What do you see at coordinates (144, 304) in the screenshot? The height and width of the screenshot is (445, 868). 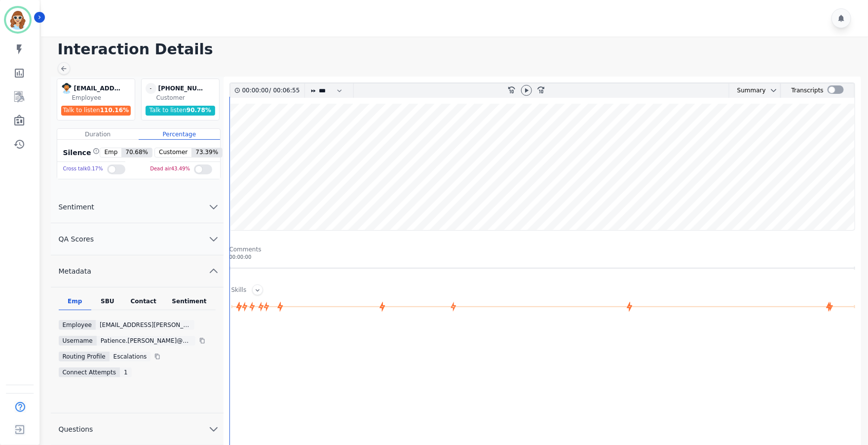 I see `div: Contact` at bounding box center [144, 304].